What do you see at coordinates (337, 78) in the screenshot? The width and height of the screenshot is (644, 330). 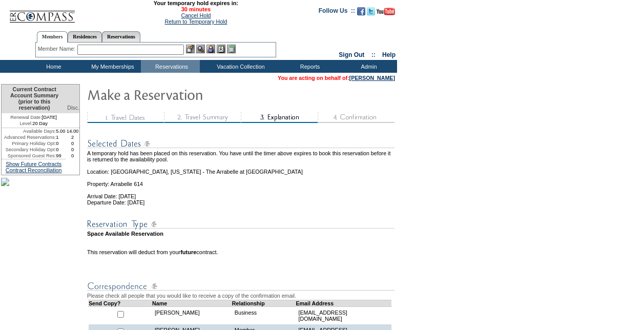 I see `span: You are acting on behalf of:` at bounding box center [337, 78].